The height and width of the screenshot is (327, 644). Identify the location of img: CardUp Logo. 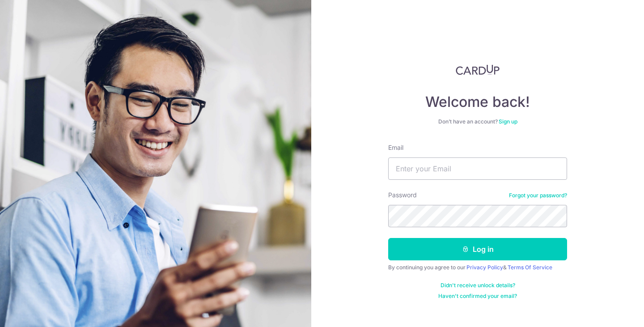
(478, 70).